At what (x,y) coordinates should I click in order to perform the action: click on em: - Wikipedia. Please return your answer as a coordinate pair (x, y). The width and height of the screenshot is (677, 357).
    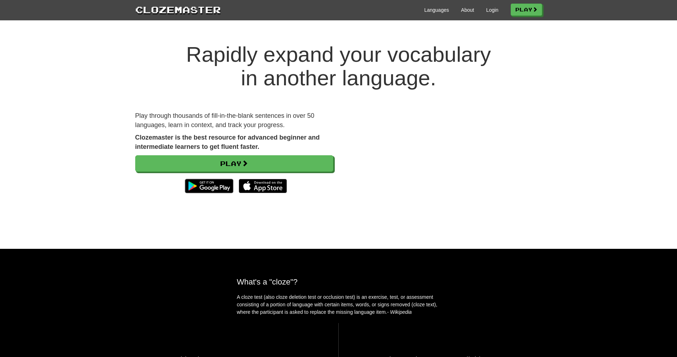
    Looking at the image, I should click on (399, 312).